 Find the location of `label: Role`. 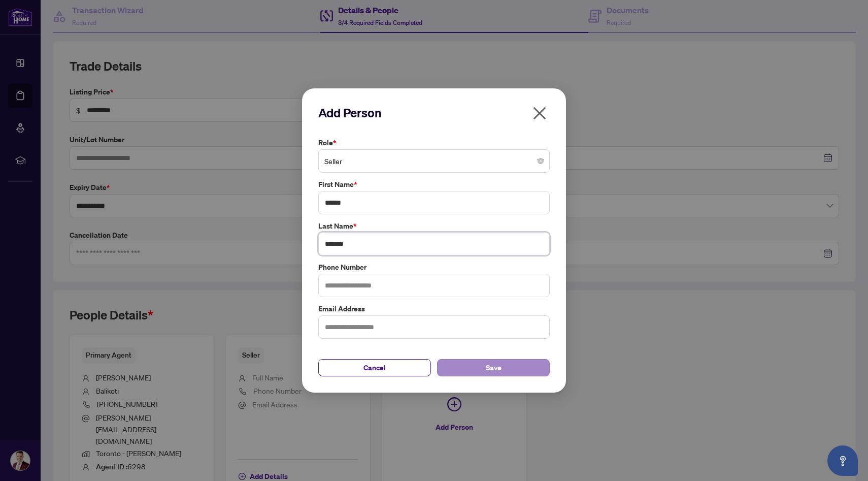

label: Role is located at coordinates (434, 143).